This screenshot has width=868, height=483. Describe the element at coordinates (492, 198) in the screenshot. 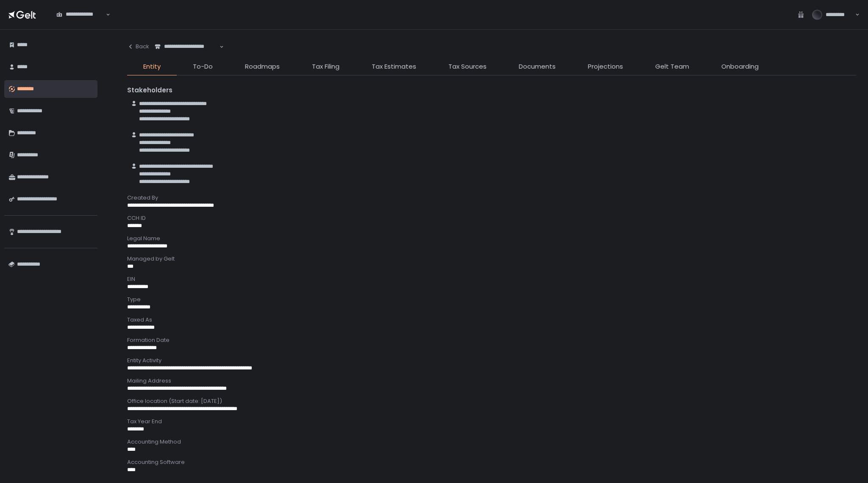

I see `div: Created By` at that location.